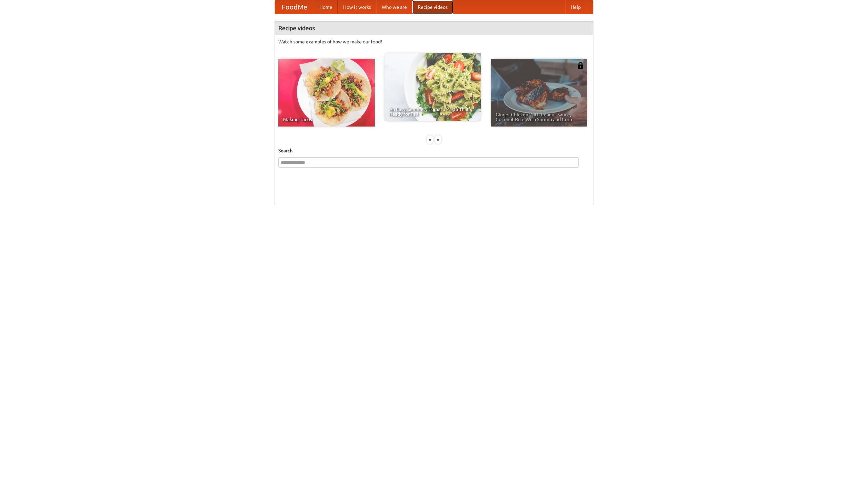 The width and height of the screenshot is (868, 480). Describe the element at coordinates (433, 87) in the screenshot. I see `a: An Easy, Summery Tomato Pasta That's Ready for Fall` at that location.